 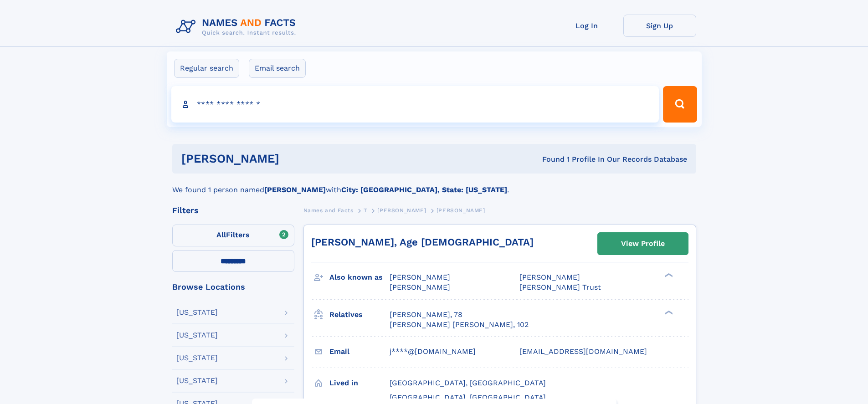 What do you see at coordinates (233, 236) in the screenshot?
I see `label: Filters` at bounding box center [233, 236].